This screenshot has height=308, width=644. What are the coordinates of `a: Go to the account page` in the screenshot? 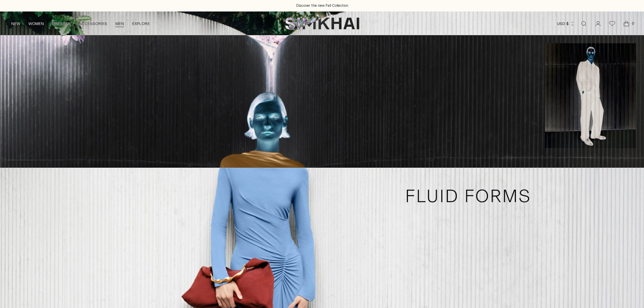 It's located at (598, 24).